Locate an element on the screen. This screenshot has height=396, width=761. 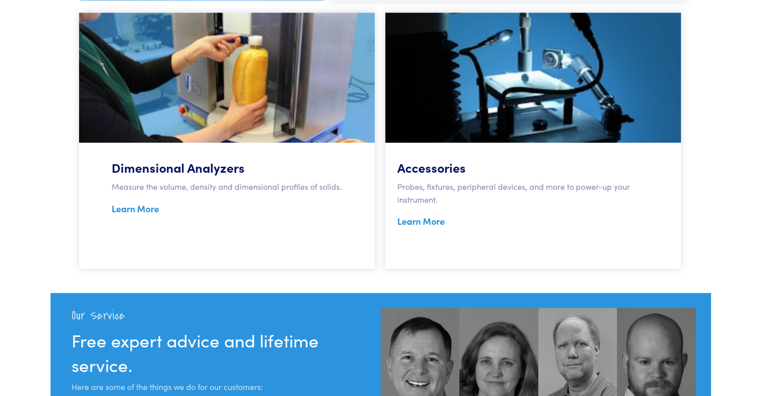
p: Here are some of the things we do for our customers: is located at coordinates (223, 387).